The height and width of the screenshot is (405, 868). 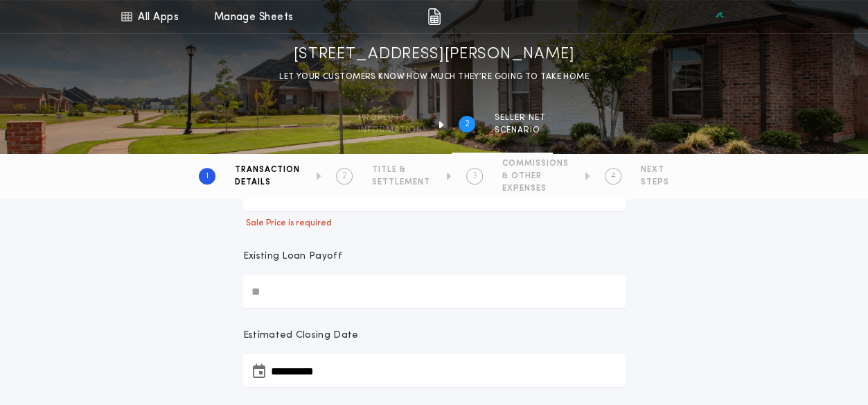 I want to click on span: TRANSACTION, so click(x=267, y=170).